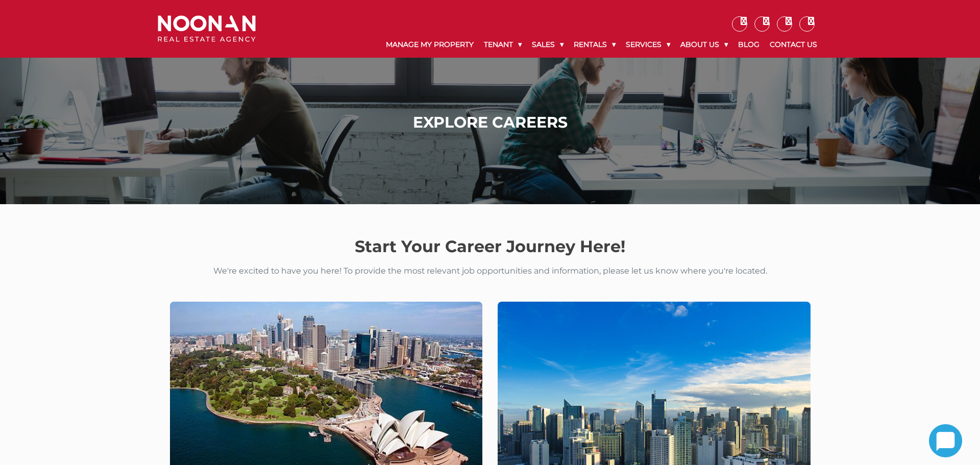  What do you see at coordinates (490, 247) in the screenshot?
I see `h3: Start Your Career Journey Here!` at bounding box center [490, 247].